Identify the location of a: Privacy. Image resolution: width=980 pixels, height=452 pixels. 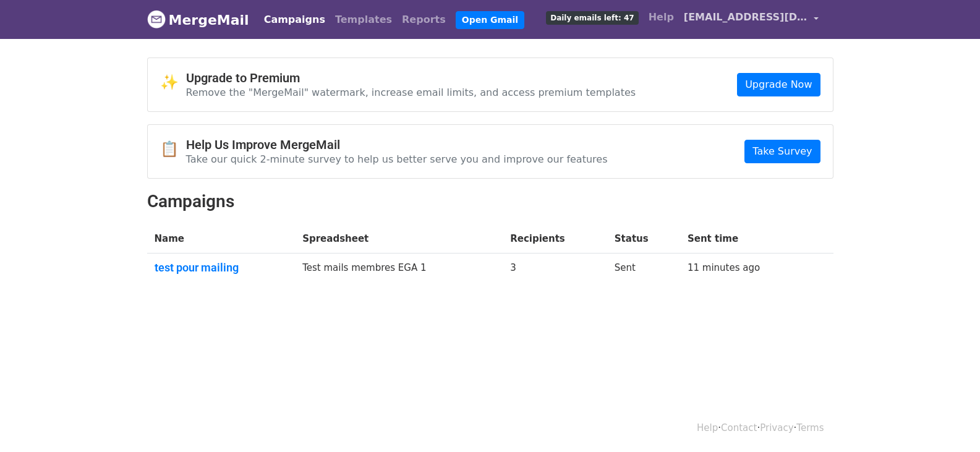
(777, 428).